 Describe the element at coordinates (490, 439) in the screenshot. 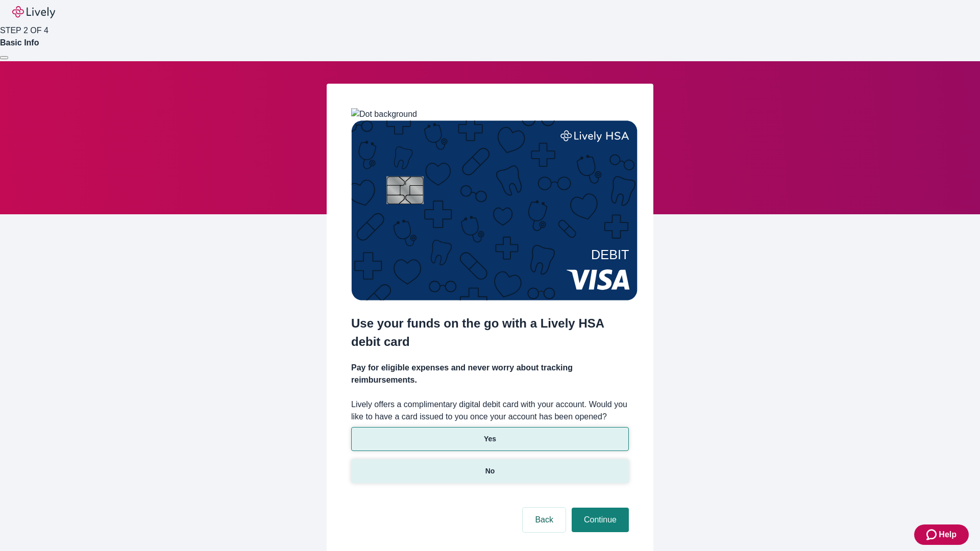

I see `button: Yes` at that location.